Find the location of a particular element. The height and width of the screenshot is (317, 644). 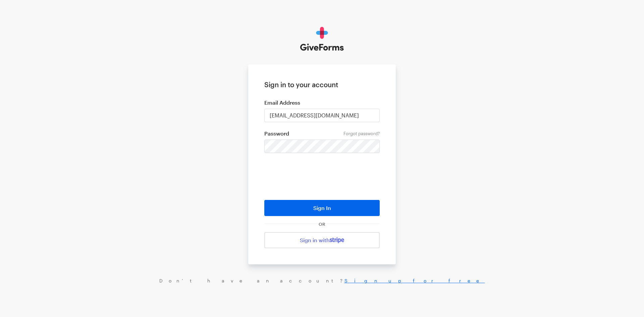

img: GiveForms is located at coordinates (322, 39).